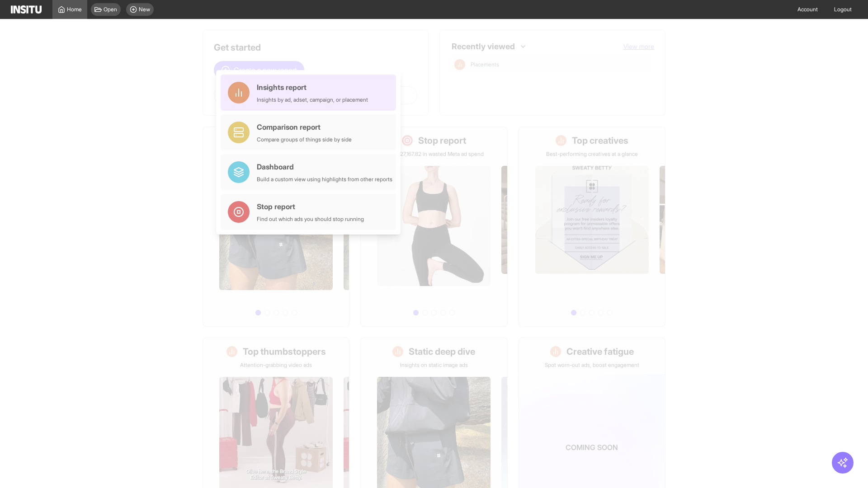 Image resolution: width=868 pixels, height=488 pixels. What do you see at coordinates (304, 140) in the screenshot?
I see `div: Compare groups of things side by side` at bounding box center [304, 140].